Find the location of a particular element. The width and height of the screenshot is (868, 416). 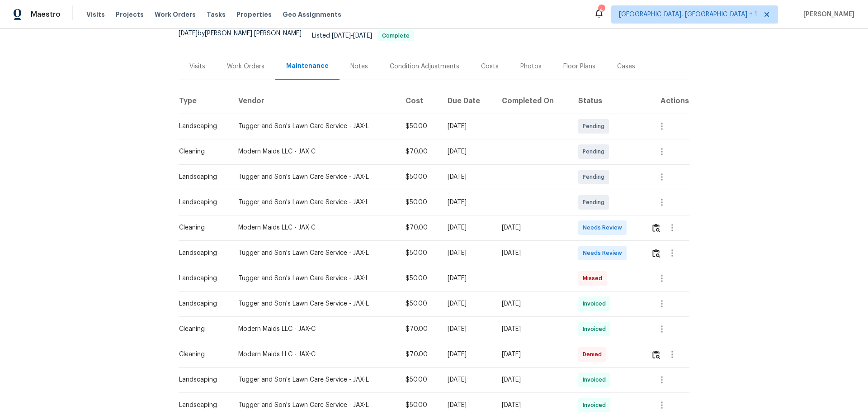

th: Vendor is located at coordinates (315, 101).